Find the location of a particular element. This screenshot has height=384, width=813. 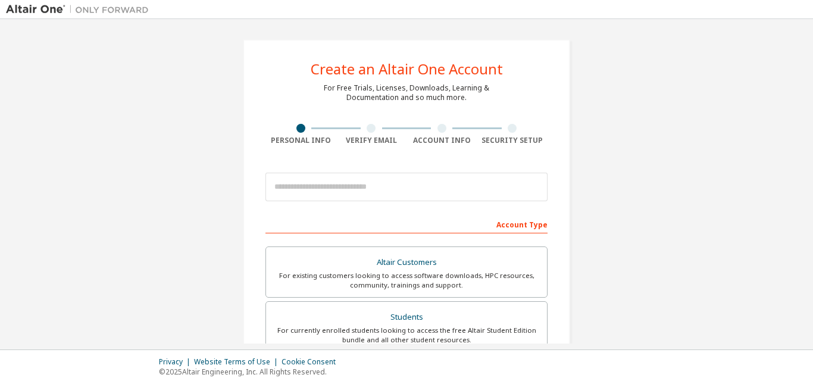

div: Account Type is located at coordinates (407, 224).